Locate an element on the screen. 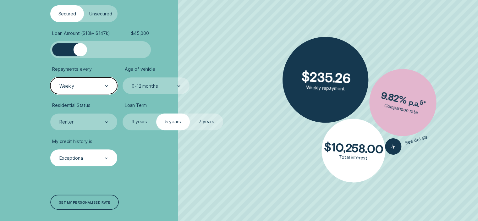 The width and height of the screenshot is (478, 221). label: 7 years is located at coordinates (206, 122).